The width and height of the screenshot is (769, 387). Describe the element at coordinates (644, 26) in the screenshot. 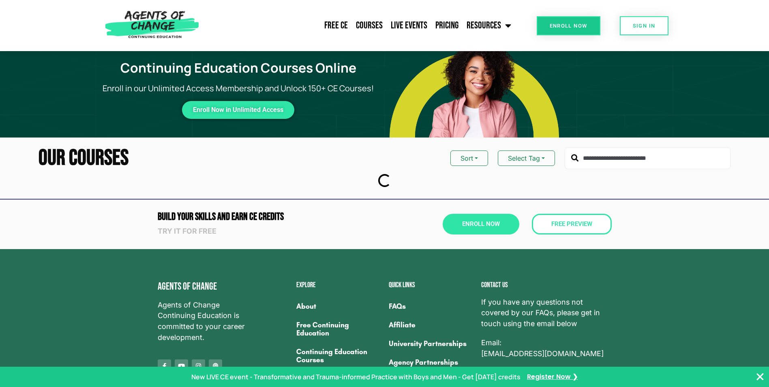

I see `a: SIGN IN` at that location.